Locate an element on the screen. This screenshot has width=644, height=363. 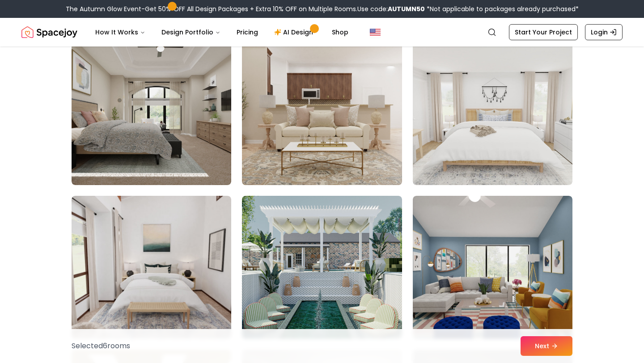
img: Room room-1 is located at coordinates (151, 113).